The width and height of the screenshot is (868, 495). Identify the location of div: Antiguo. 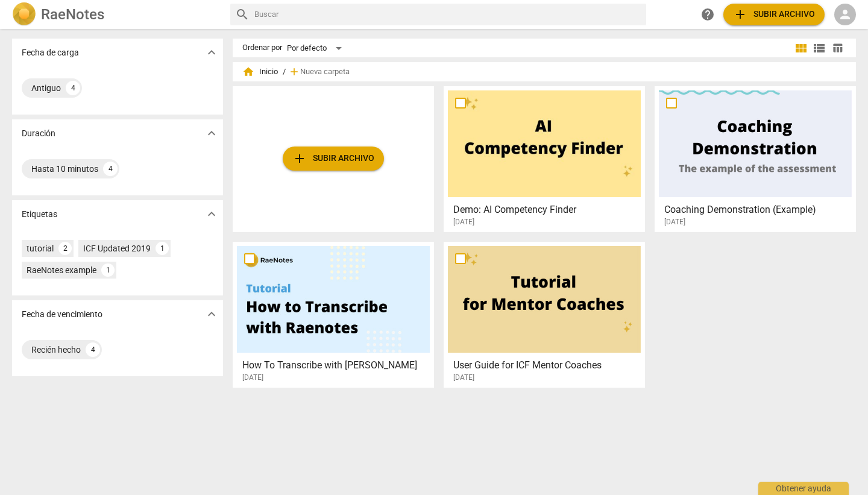
(46, 88).